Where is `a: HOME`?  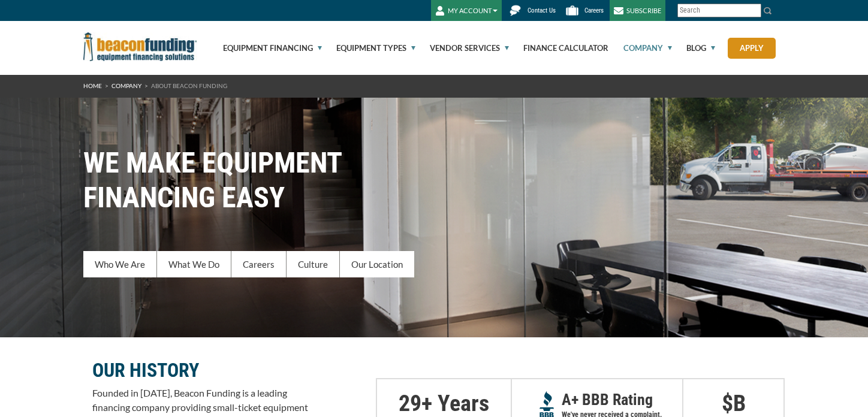 a: HOME is located at coordinates (93, 86).